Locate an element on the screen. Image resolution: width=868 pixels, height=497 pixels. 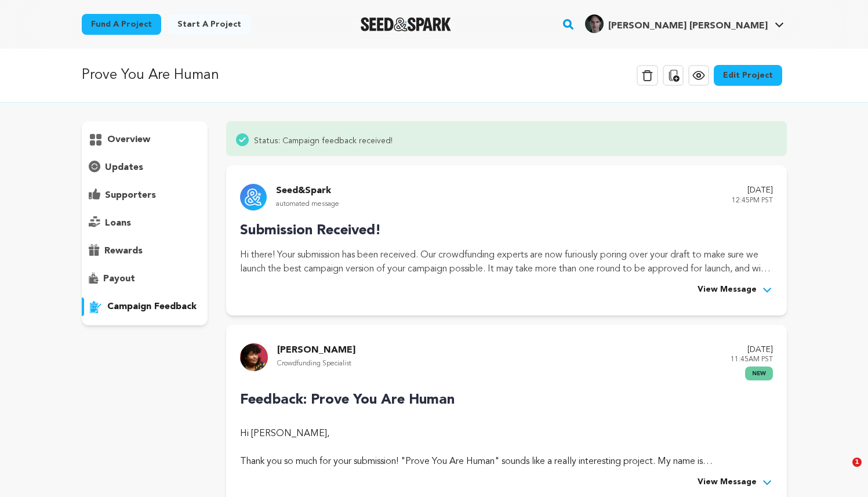
img: Seed&Spark Logo Dark Mode is located at coordinates (406, 24).